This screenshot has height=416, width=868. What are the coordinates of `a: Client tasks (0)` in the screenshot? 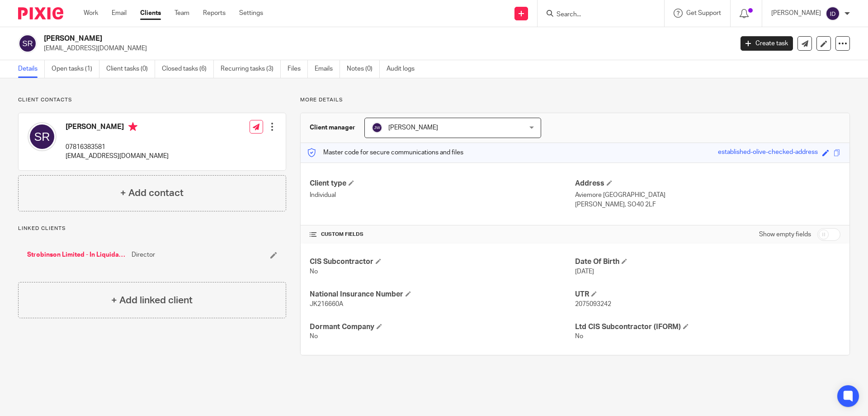 It's located at (131, 68).